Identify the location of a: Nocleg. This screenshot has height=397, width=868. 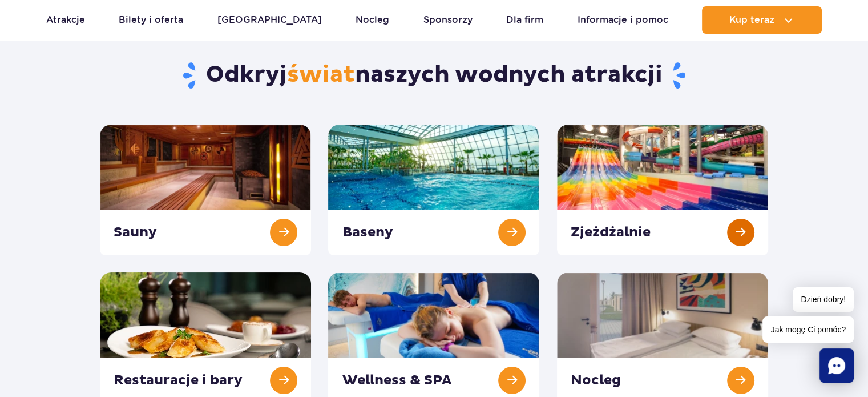
(372, 20).